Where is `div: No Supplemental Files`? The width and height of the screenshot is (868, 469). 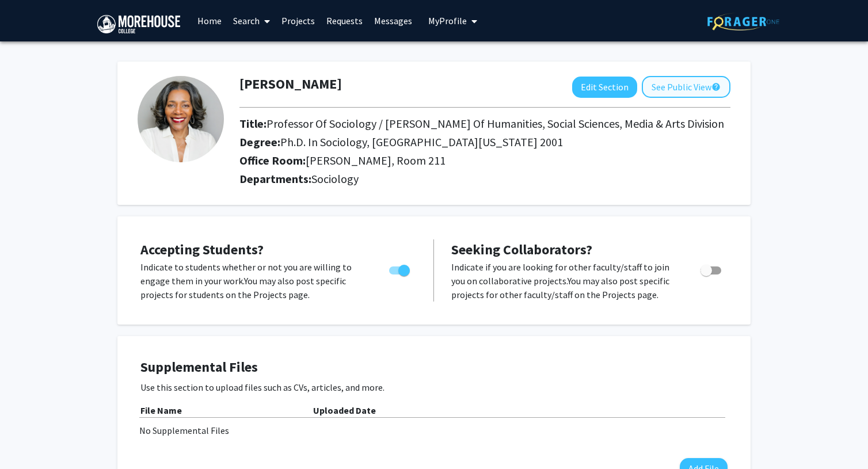
div: No Supplemental Files is located at coordinates (434, 431).